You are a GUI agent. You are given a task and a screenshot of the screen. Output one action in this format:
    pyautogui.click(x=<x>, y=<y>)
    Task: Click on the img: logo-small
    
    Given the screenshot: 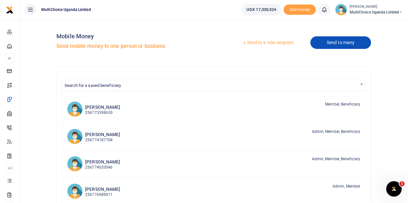 What is the action you would take?
    pyautogui.click(x=10, y=10)
    